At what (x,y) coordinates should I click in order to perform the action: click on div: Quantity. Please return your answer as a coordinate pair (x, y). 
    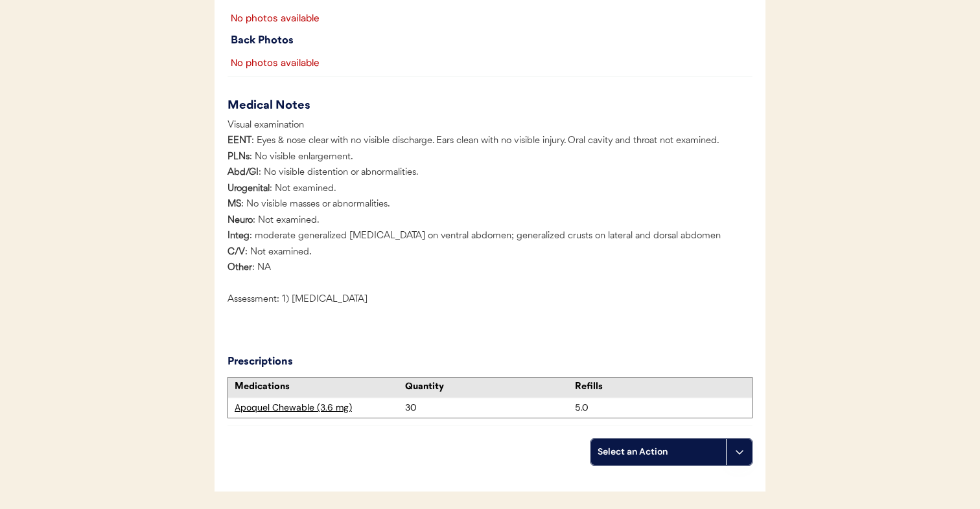
    Looking at the image, I should click on (490, 387).